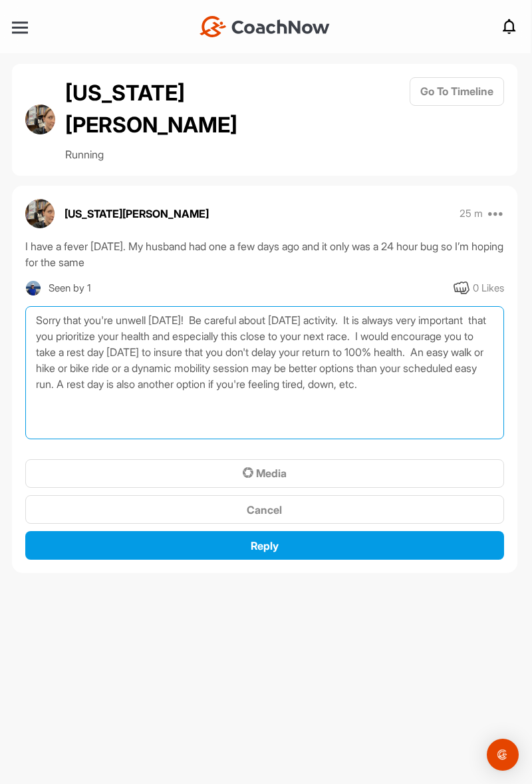 The width and height of the screenshot is (532, 784). What do you see at coordinates (155, 155) in the screenshot?
I see `p: Running` at bounding box center [155, 155].